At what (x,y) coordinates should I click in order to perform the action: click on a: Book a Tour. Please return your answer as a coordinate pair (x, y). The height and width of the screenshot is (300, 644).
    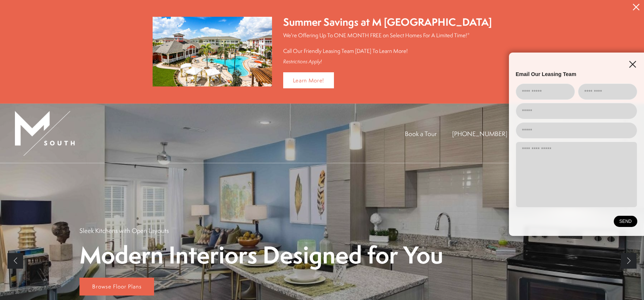
    Looking at the image, I should click on (420, 134).